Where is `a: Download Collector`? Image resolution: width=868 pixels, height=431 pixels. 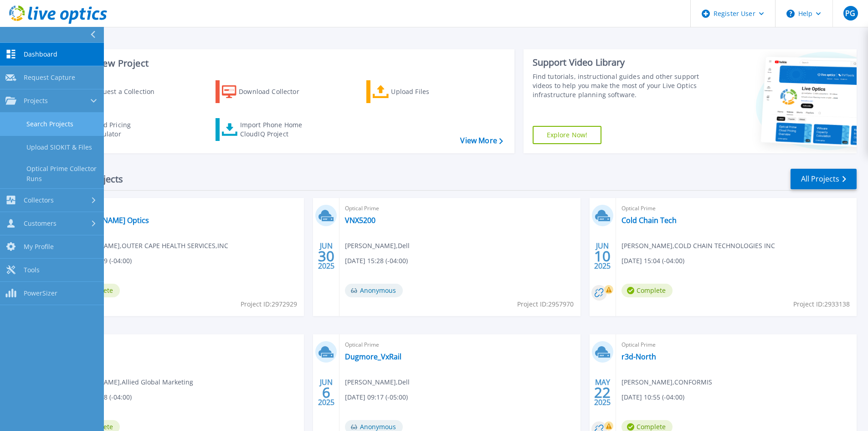 a: Download Collector is located at coordinates (266, 92).